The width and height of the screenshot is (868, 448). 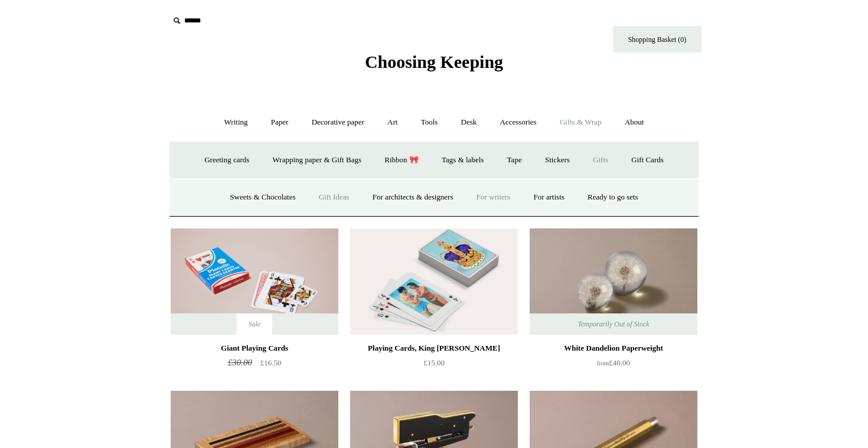 I want to click on a: Art, so click(x=392, y=122).